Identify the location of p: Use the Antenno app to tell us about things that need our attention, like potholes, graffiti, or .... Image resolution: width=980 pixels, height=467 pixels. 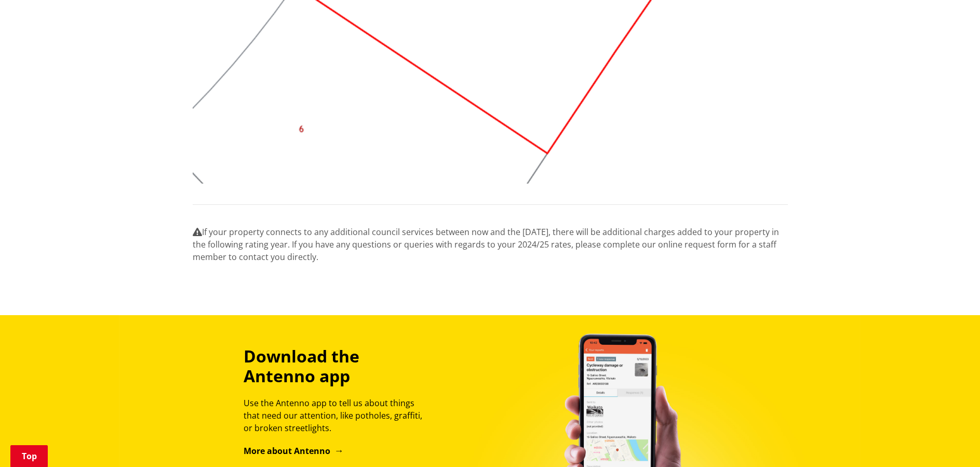
(338, 415).